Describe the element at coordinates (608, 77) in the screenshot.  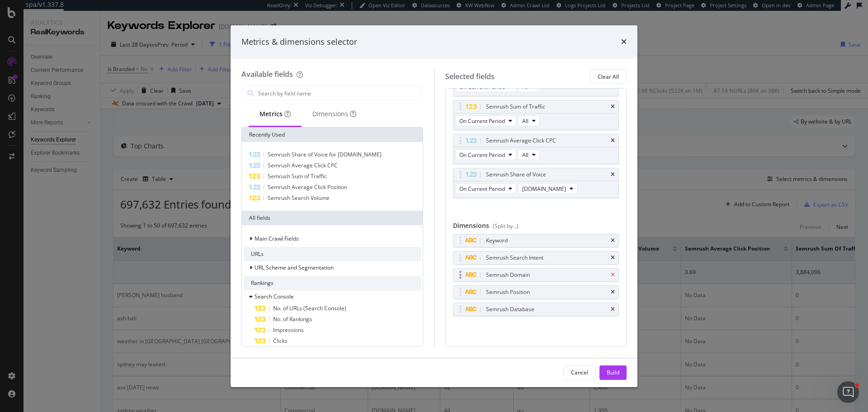
I see `div: Clear All` at that location.